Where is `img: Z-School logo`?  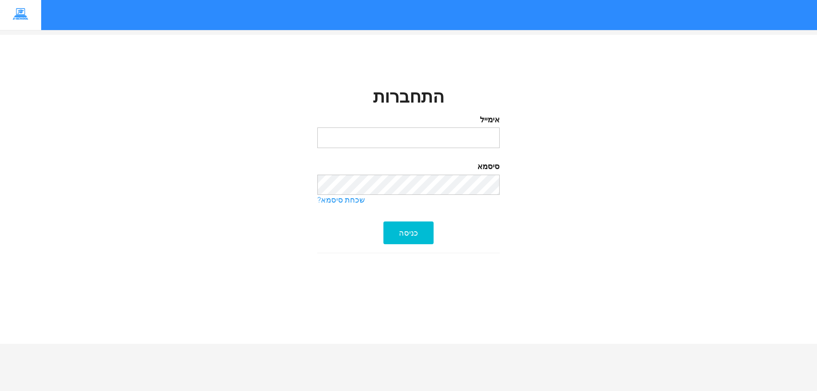 img: Z-School logo is located at coordinates (21, 15).